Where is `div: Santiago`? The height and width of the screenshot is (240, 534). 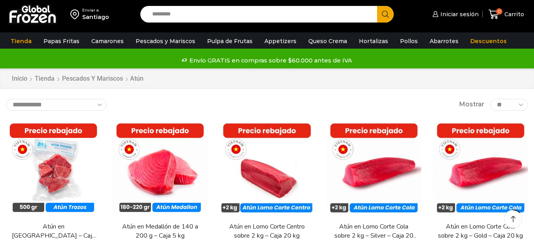 div: Santiago is located at coordinates (96, 17).